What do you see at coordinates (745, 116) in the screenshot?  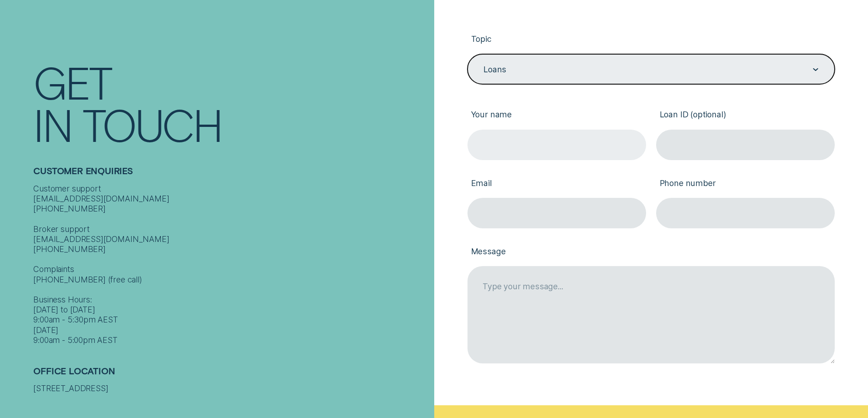 I see `label: Loan ID (optional)` at bounding box center [745, 116].